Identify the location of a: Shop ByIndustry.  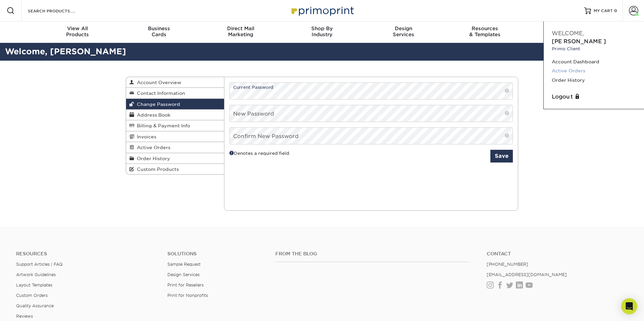
(322, 32).